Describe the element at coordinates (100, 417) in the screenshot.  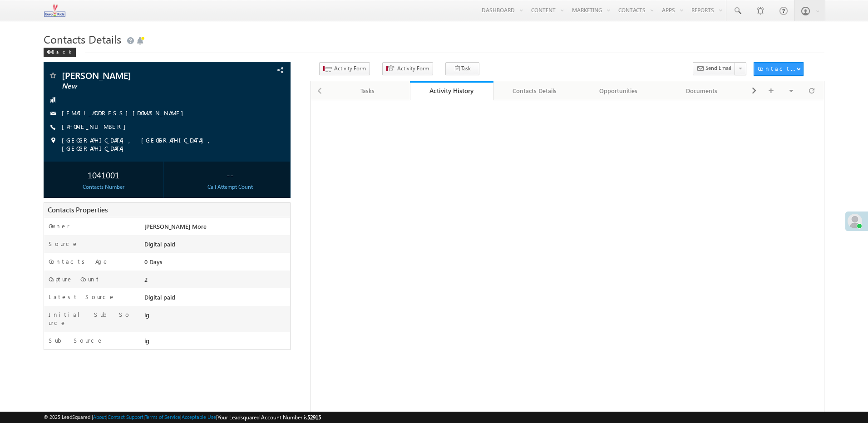
I see `a: About` at that location.